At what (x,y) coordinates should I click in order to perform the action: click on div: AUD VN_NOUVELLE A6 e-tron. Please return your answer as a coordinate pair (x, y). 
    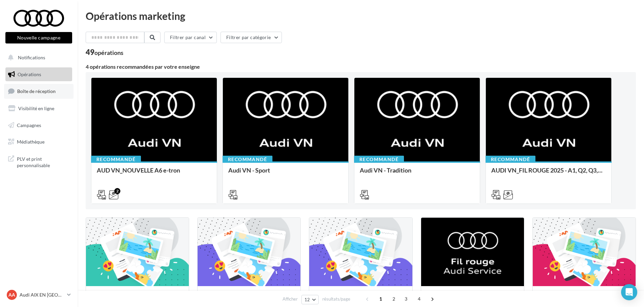
    Looking at the image, I should click on (154, 173).